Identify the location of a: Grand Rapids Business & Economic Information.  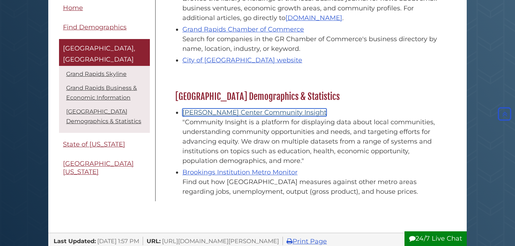
(102, 93).